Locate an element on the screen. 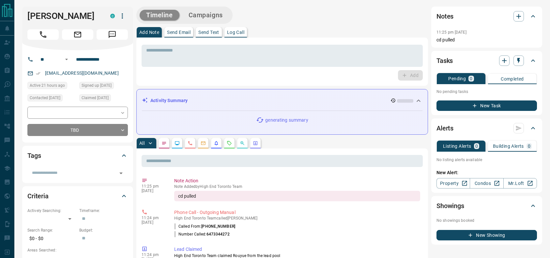 This screenshot has height=258, width=550. p: Building Alerts is located at coordinates (509, 146).